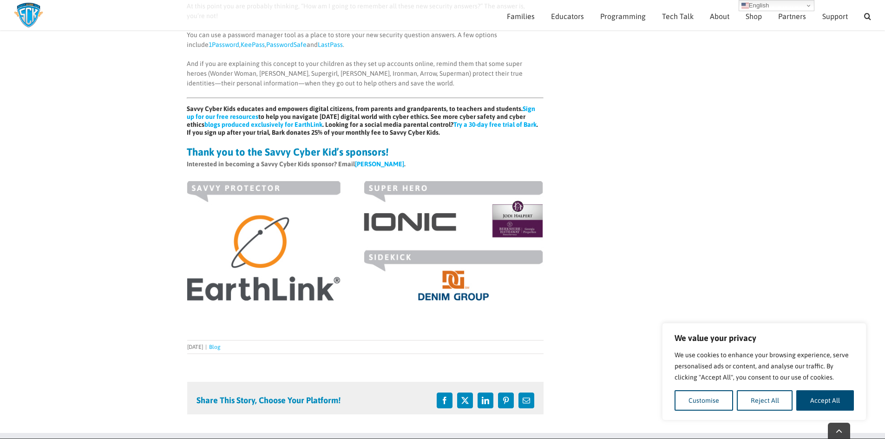 This screenshot has width=885, height=439. I want to click on button: Customise, so click(704, 400).